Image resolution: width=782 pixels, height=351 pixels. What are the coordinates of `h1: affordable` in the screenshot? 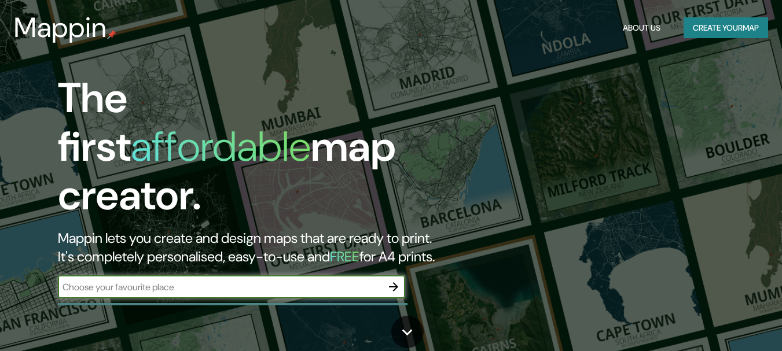 It's located at (221, 146).